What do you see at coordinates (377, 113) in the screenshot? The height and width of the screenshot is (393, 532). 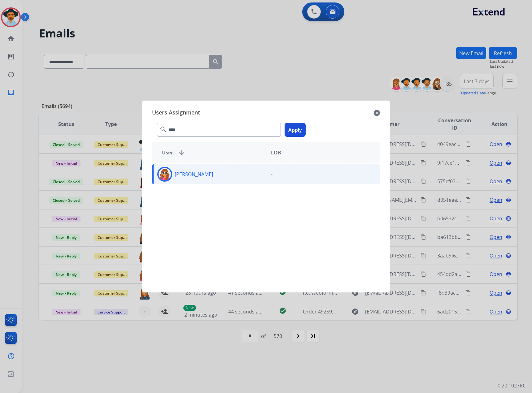 I see `mat-icon: close` at bounding box center [377, 113].